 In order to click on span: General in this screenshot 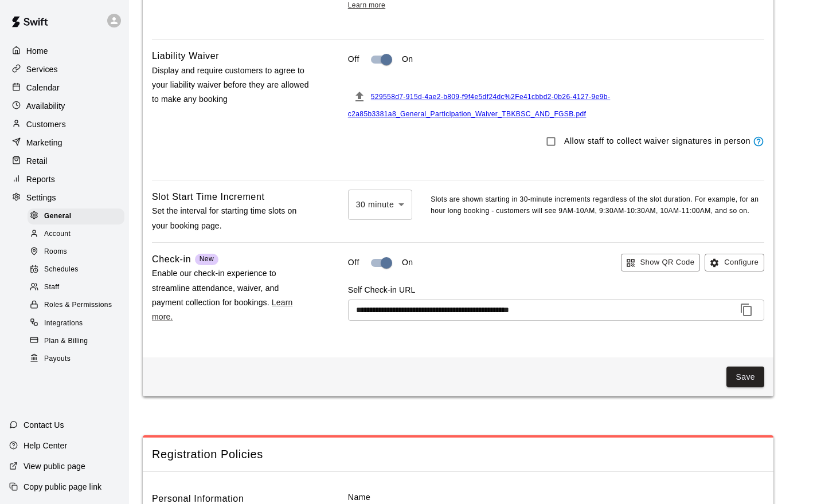, I will do `click(58, 217)`.